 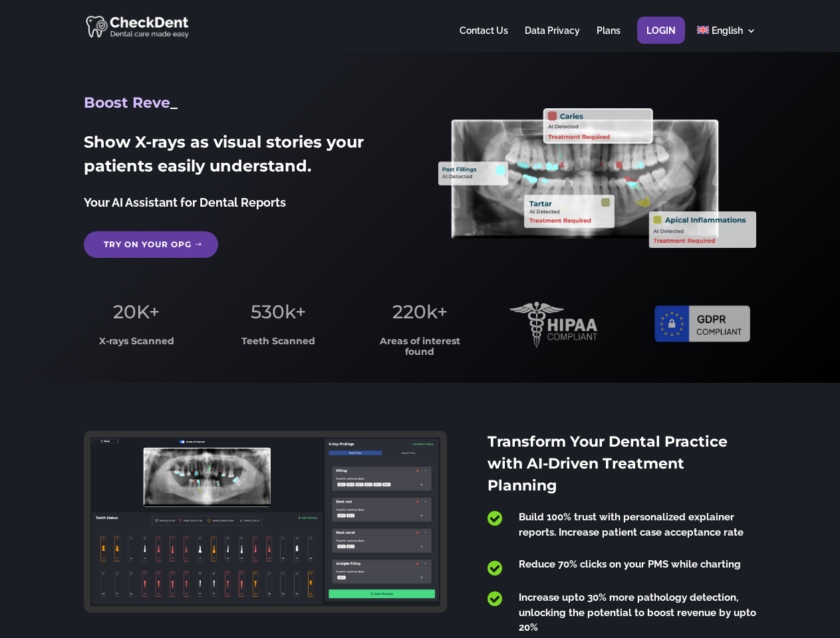 What do you see at coordinates (421, 350) in the screenshot?
I see `h3: Areas of interest found` at bounding box center [421, 350].